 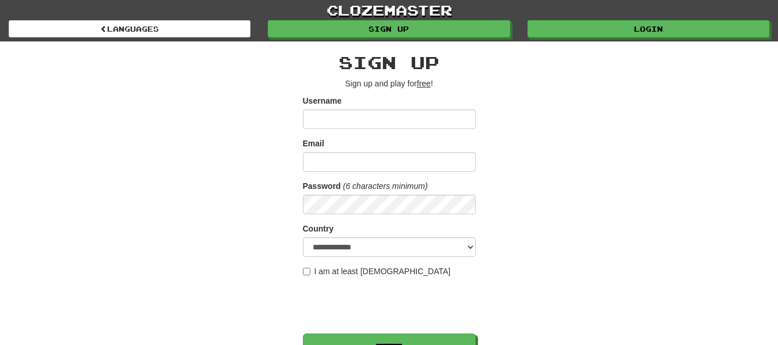 What do you see at coordinates (389, 29) in the screenshot?
I see `a: Sign up` at bounding box center [389, 29].